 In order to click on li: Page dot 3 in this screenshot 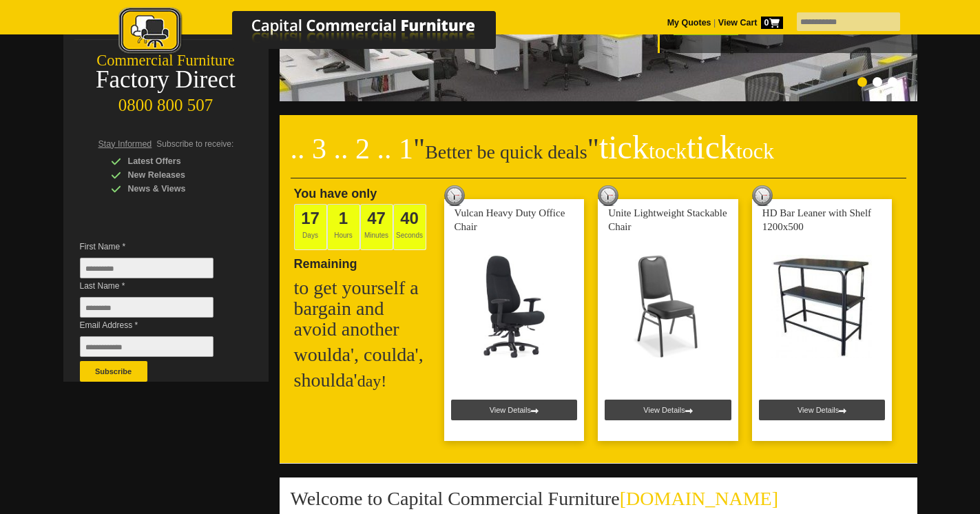, I will do `click(893, 82)`.